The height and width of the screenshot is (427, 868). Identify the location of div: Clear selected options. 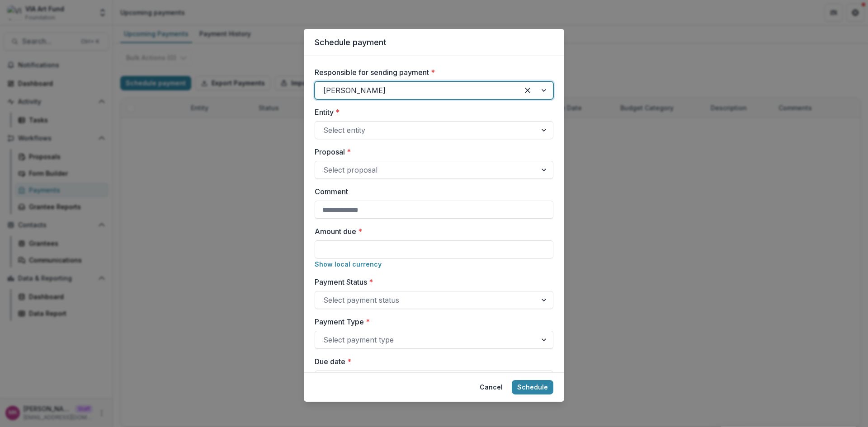
(528, 90).